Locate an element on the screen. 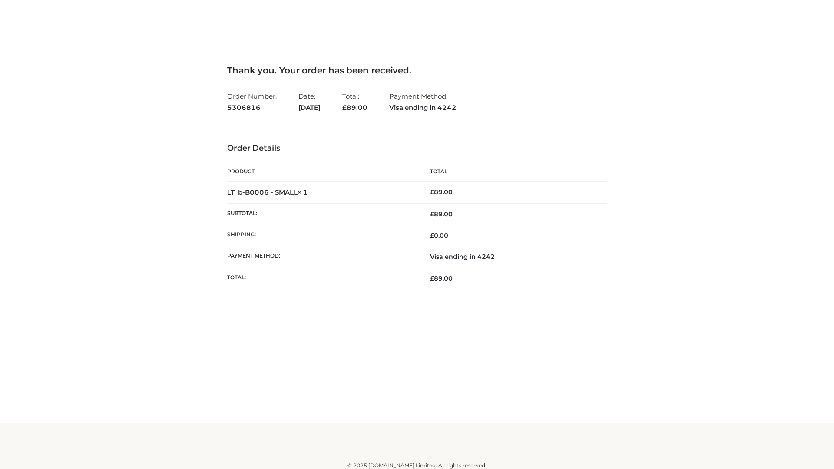 The height and width of the screenshot is (469, 834). strong: LT_b-B0006 - SMALL is located at coordinates (268, 192).